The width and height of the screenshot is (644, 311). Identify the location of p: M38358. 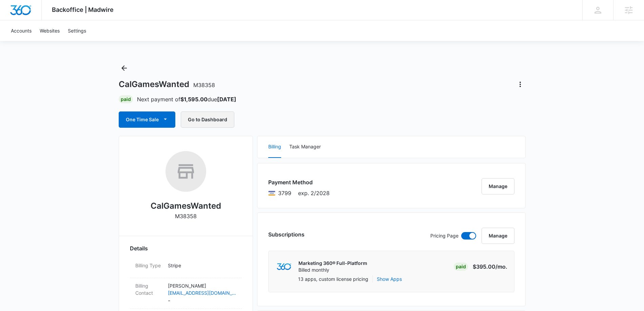
(186, 216).